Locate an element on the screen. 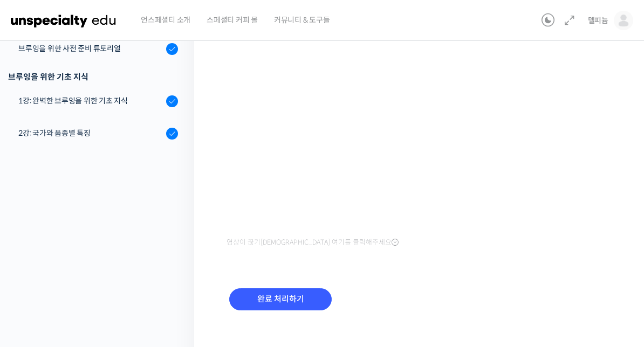 The height and width of the screenshot is (347, 644). div: 1강: 완벽한 브루잉을 위한 기초 지식 is located at coordinates (91, 101).